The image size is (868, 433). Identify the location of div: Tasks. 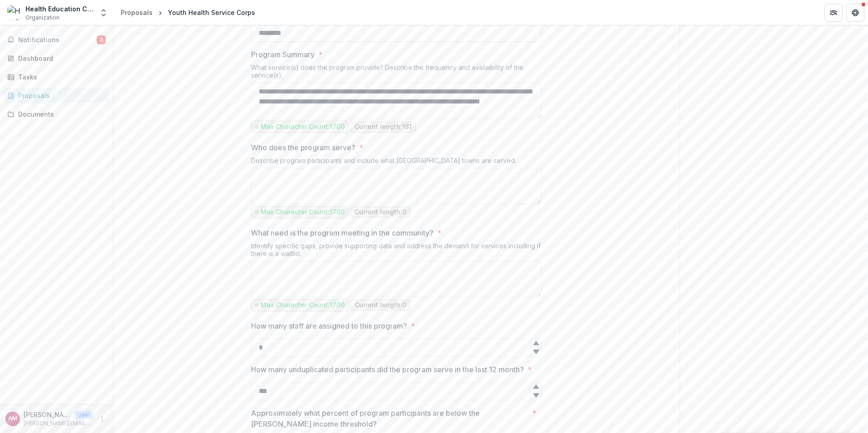
(60, 77).